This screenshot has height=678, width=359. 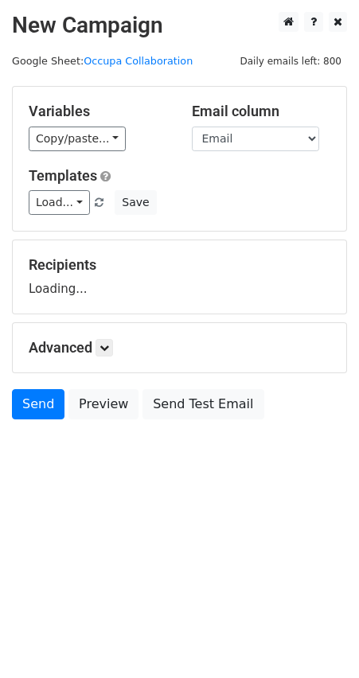 What do you see at coordinates (179, 348) in the screenshot?
I see `h5: Advanced` at bounding box center [179, 348].